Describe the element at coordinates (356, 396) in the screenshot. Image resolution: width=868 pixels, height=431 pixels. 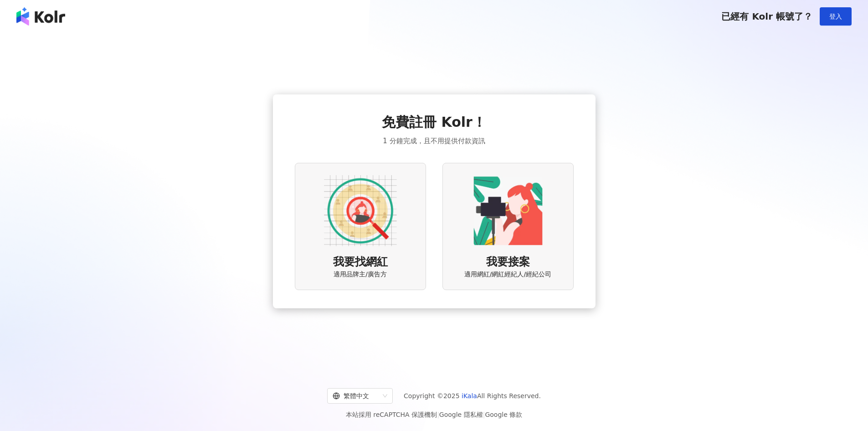
I see `div: 繁體中文` at that location.